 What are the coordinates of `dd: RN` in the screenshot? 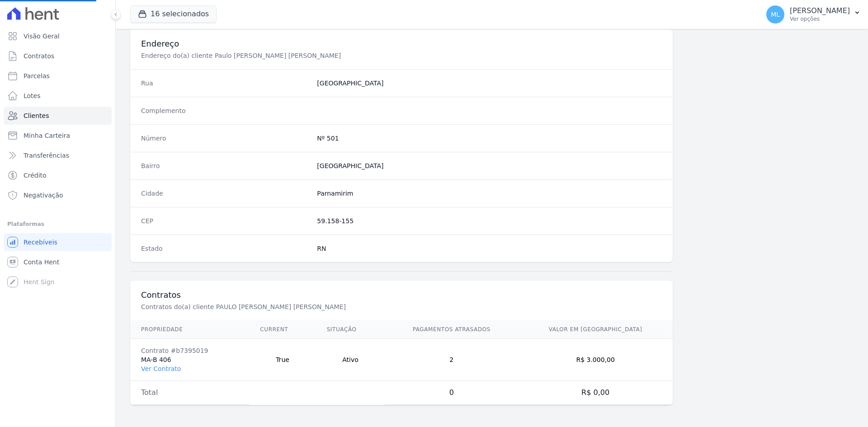 It's located at (489, 248).